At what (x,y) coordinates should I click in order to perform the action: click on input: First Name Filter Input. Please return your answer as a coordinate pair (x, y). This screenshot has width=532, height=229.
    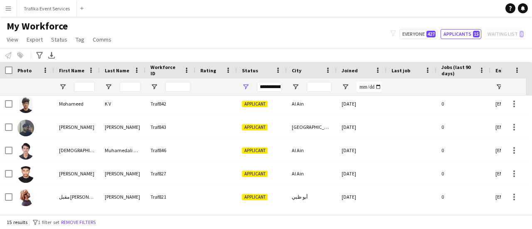
    Looking at the image, I should click on (84, 87).